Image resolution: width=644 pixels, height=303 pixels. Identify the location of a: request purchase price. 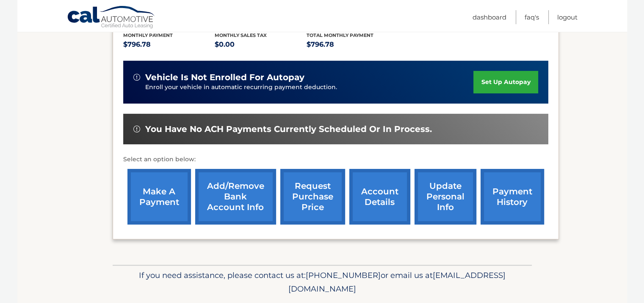
(313, 197).